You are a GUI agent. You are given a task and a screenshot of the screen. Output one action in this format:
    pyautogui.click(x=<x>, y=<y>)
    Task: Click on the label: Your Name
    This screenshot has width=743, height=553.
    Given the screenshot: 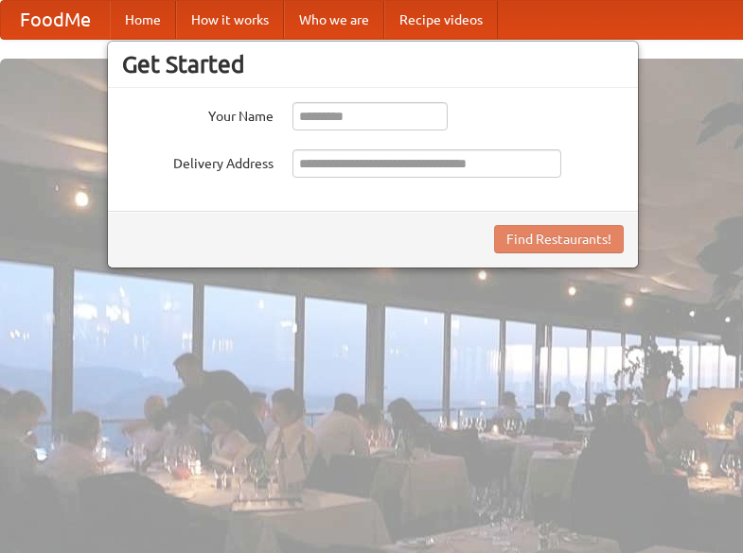 What is the action you would take?
    pyautogui.click(x=198, y=114)
    